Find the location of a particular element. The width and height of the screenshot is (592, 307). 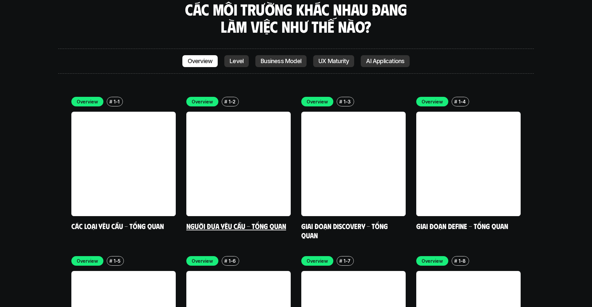

a: Business Model is located at coordinates (281, 61).